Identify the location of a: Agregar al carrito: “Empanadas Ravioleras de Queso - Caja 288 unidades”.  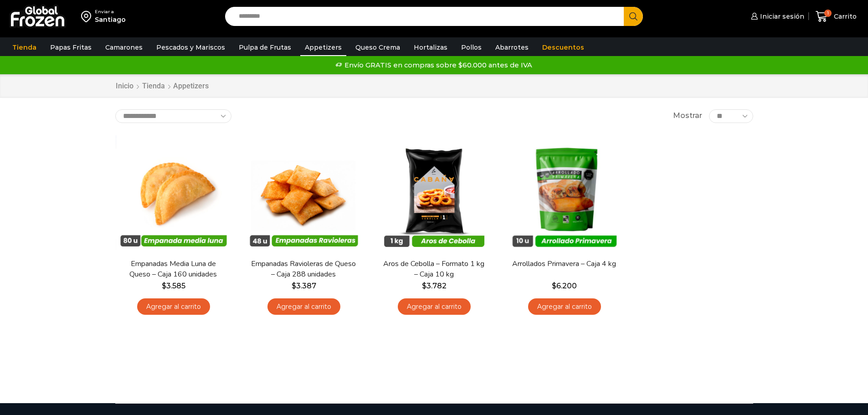
(304, 306).